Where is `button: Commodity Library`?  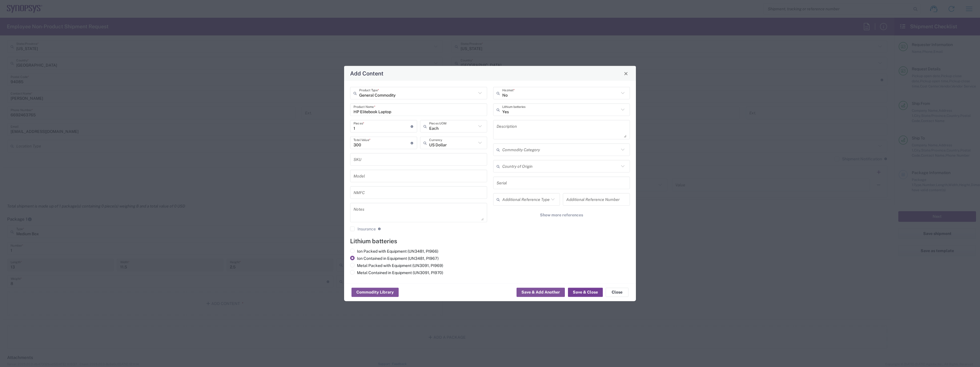 button: Commodity Library is located at coordinates (375, 293).